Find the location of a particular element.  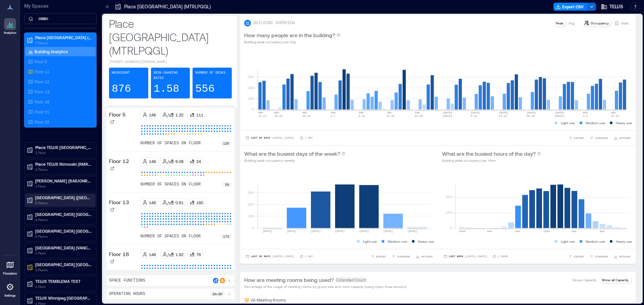

p: Operating Hours is located at coordinates (127, 294).